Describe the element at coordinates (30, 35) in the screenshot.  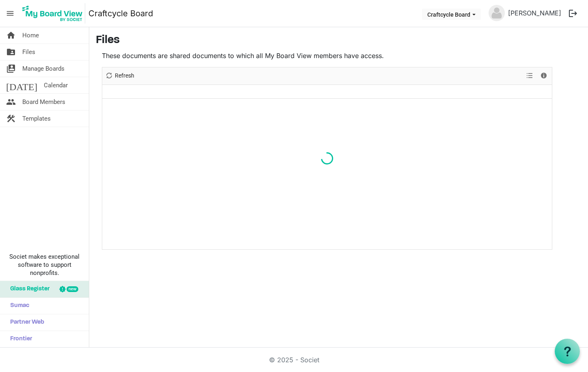
I see `span: Home` at that location.